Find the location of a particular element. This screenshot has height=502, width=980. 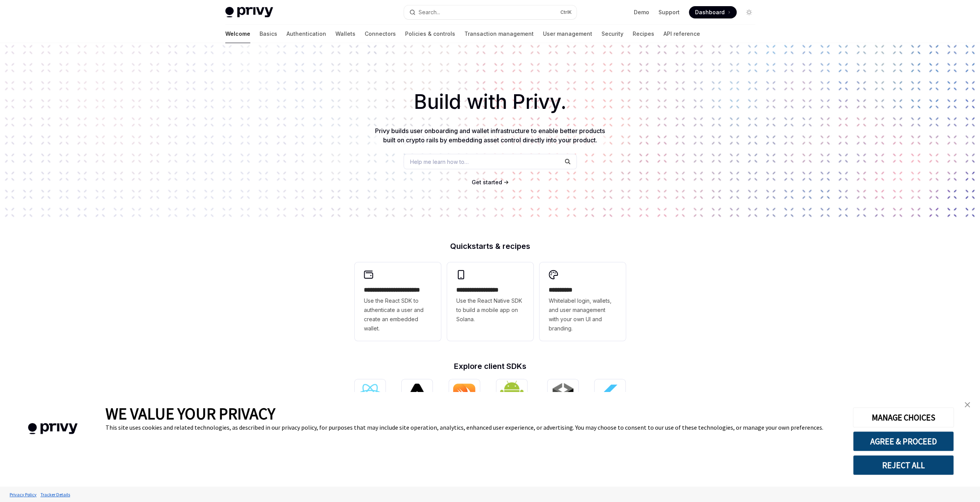

img: Android (Kotlin) is located at coordinates (512, 394).